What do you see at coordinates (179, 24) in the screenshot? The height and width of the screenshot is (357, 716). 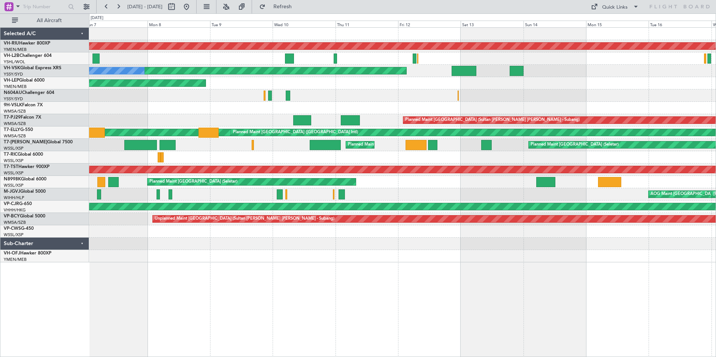 I see `div: Mon 8` at bounding box center [179, 24].